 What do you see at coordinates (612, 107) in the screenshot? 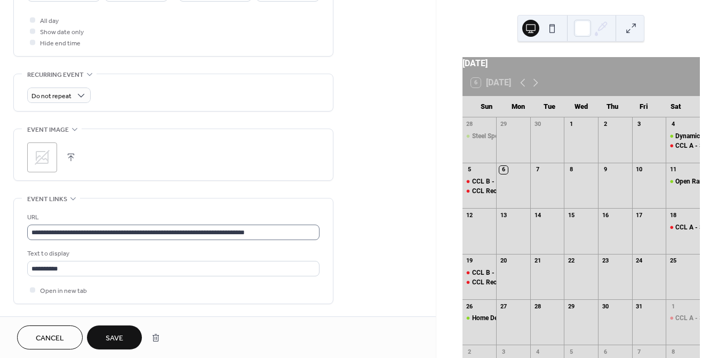
I see `div: Thu` at bounding box center [612, 107].